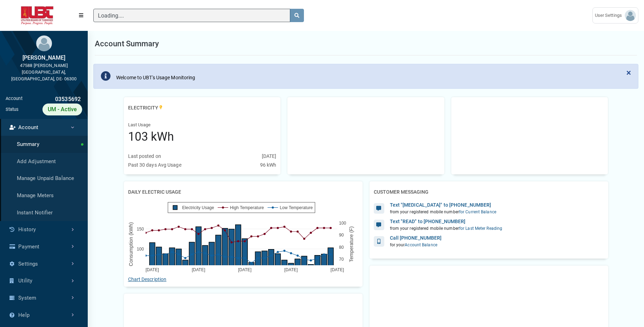  Describe the element at coordinates (145, 156) in the screenshot. I see `div: Last posted on` at that location.